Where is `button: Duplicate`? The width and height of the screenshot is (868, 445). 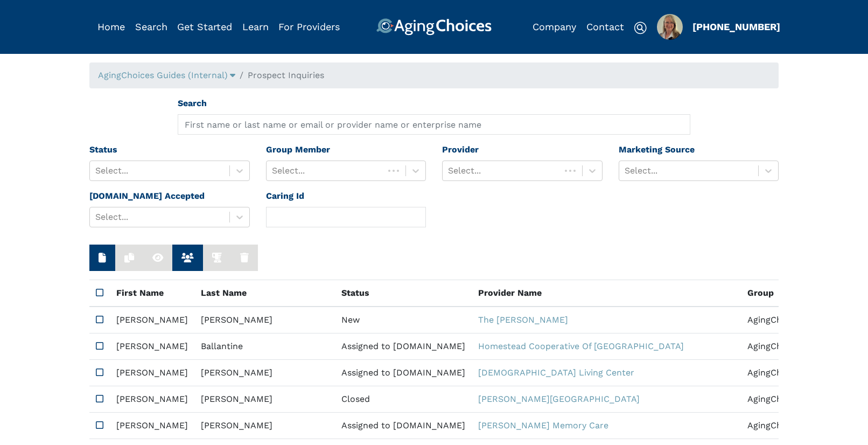 button: Duplicate is located at coordinates (129, 258).